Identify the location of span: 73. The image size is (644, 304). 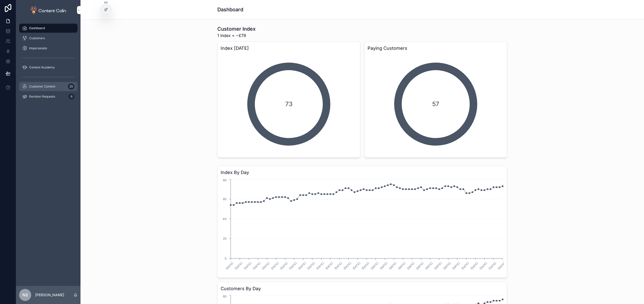
(289, 104).